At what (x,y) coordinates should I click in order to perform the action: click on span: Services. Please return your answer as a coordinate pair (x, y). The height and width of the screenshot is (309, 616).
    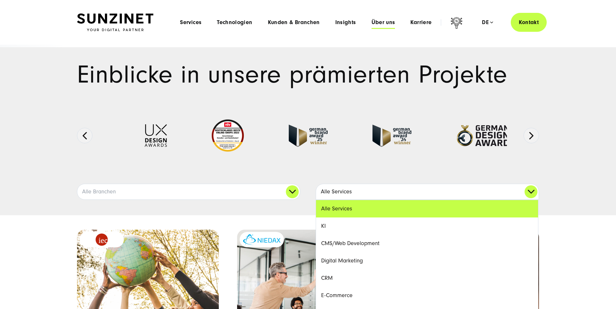
    Looking at the image, I should click on (191, 22).